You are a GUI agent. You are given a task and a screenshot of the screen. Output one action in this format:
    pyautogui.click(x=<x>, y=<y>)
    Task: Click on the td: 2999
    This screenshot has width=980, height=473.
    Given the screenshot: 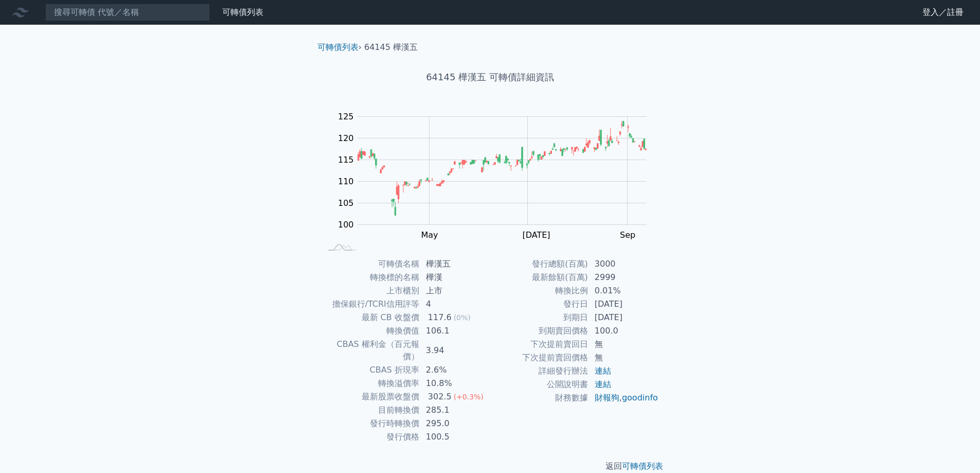 What is the action you would take?
    pyautogui.click(x=623, y=277)
    